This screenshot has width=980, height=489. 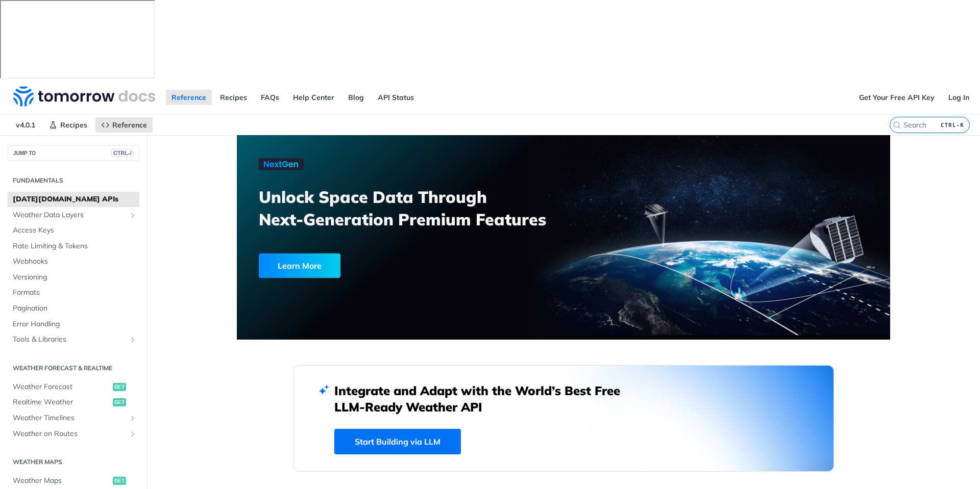 I want to click on button: Show subpages for Weather on Routes, so click(x=132, y=434).